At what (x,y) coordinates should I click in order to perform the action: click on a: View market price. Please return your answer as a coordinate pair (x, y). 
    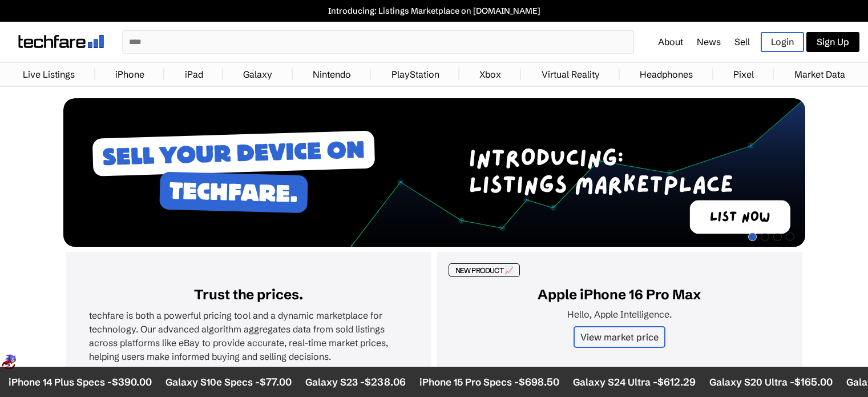
    Looking at the image, I should click on (619, 337).